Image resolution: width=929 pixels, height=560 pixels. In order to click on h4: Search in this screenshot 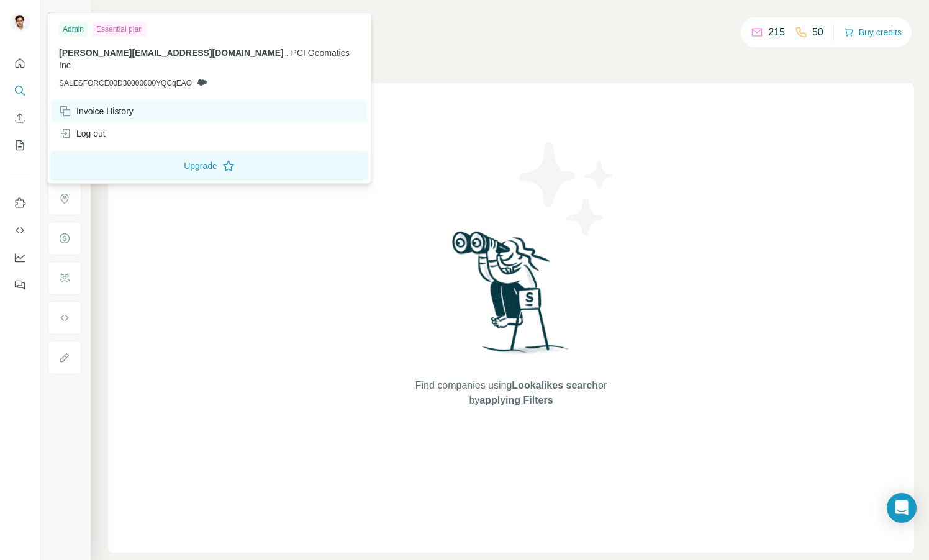, I will do `click(511, 24)`.